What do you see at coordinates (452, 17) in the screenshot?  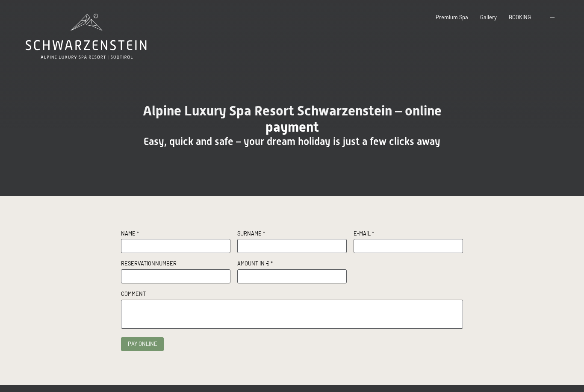 I see `a: Premium Spa` at bounding box center [452, 17].